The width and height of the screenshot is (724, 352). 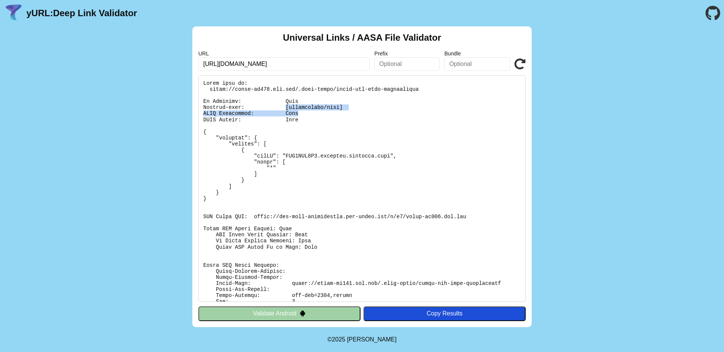 I want to click on a: yURL:Deep Link Validator, so click(x=81, y=13).